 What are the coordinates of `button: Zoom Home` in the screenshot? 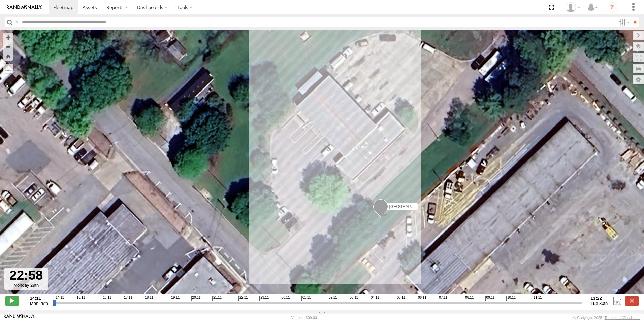 It's located at (8, 56).